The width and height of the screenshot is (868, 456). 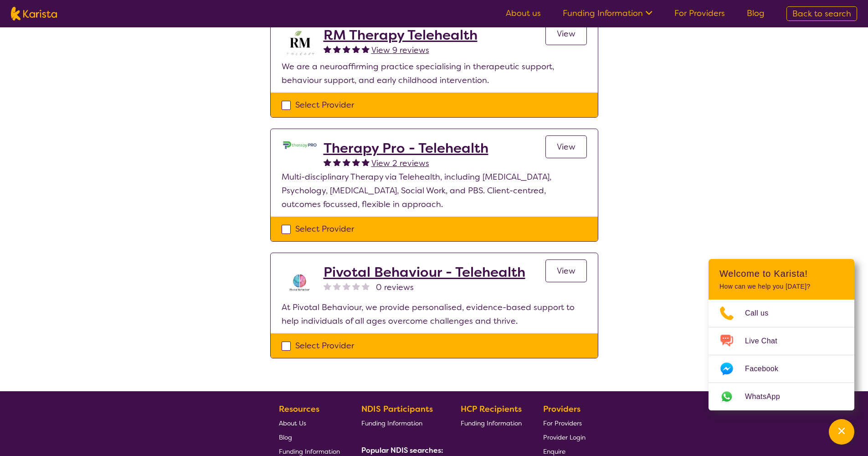 What do you see at coordinates (425, 272) in the screenshot?
I see `h2: Pivotal Behaviour - Telehealth` at bounding box center [425, 272].